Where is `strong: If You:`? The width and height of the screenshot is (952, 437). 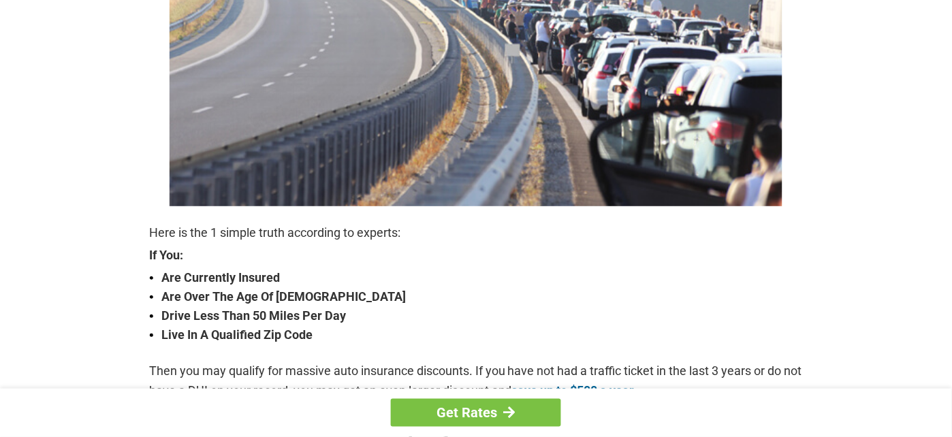 strong: If You: is located at coordinates (476, 255).